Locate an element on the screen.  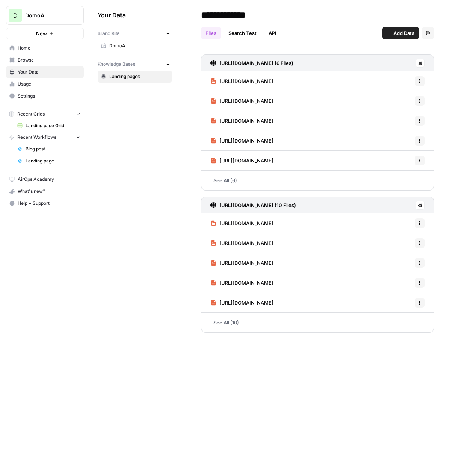
div: What's new? is located at coordinates (45, 191).